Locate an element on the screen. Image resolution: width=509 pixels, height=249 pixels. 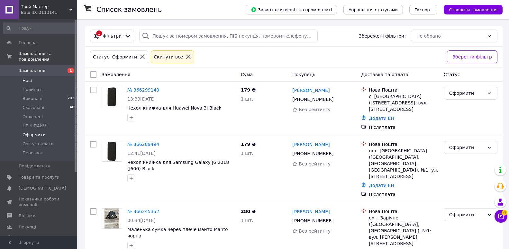
span: Прийняті is located at coordinates (33, 90).